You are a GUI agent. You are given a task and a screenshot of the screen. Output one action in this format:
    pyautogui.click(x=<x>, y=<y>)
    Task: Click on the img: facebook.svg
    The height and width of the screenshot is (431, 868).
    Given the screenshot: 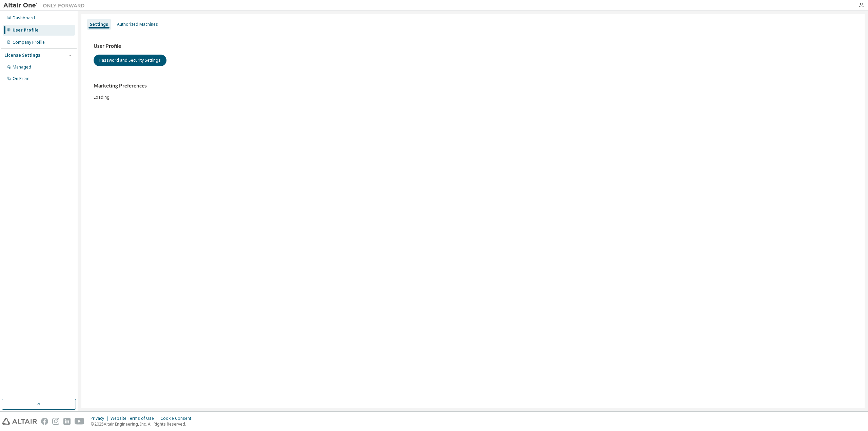 What is the action you would take?
    pyautogui.click(x=44, y=421)
    